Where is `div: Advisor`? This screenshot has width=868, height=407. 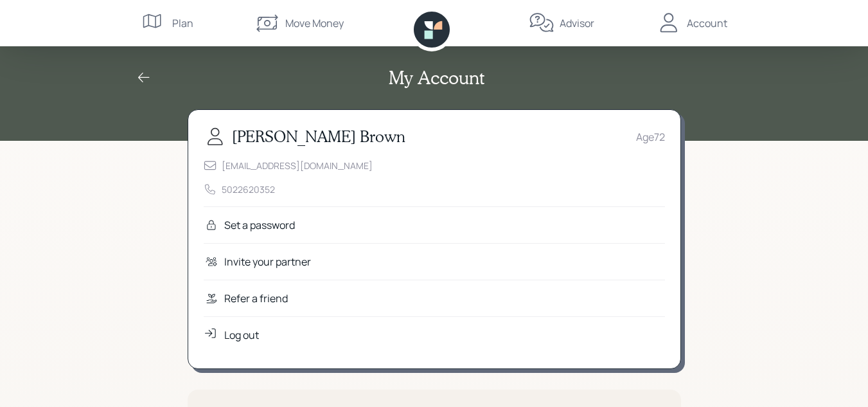
div: Advisor is located at coordinates (577, 23).